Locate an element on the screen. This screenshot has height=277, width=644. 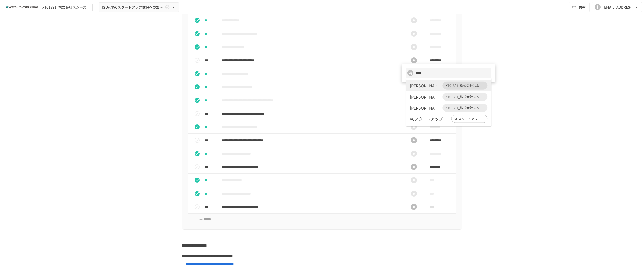
div: VCスタートアップ健康保険組合 is located at coordinates (430, 119).